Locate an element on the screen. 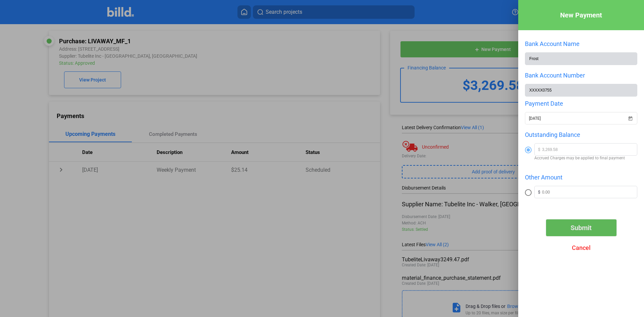 Image resolution: width=644 pixels, height=317 pixels. span: Accrued Charges may be applied to final payment is located at coordinates (586, 158).